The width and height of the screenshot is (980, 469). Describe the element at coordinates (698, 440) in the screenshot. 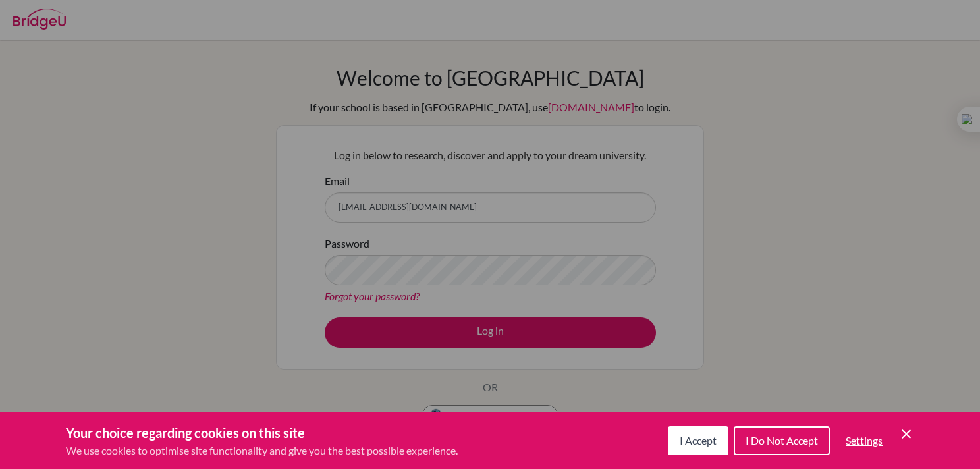

I see `span: I Accept` at that location.